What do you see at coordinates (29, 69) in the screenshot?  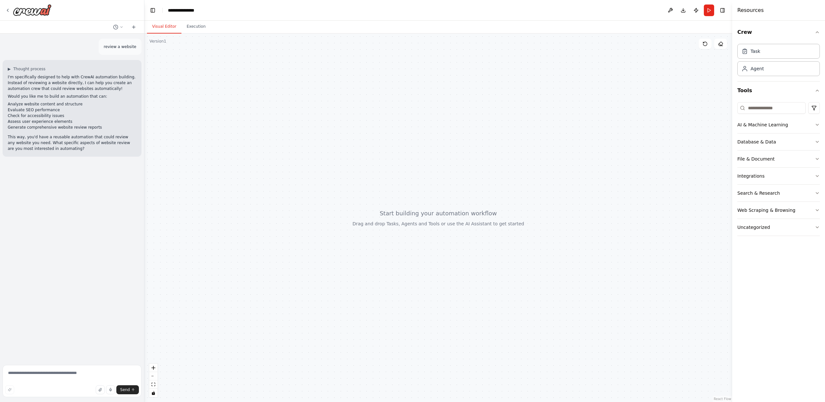 I see `span: Thought process` at bounding box center [29, 69].